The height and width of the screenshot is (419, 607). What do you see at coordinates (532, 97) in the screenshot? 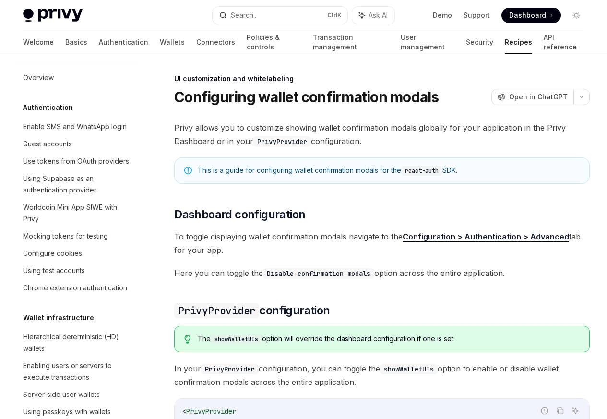
I see `button: Open in ChatGPT` at bounding box center [532, 97].